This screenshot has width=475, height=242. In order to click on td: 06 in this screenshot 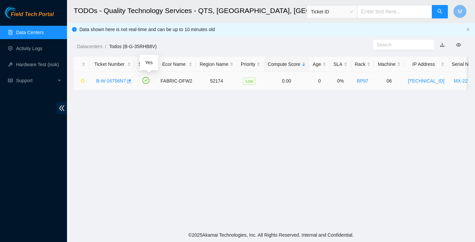, I will do `click(389, 81)`.